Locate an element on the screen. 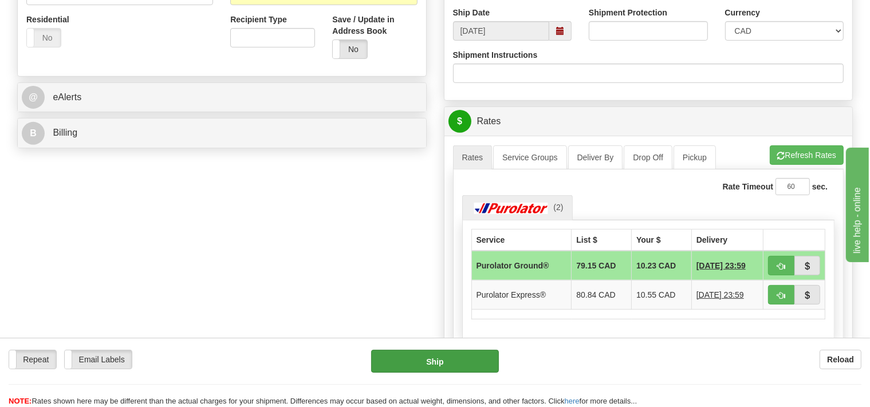 The height and width of the screenshot is (407, 870). img: Purolator is located at coordinates (512, 209).